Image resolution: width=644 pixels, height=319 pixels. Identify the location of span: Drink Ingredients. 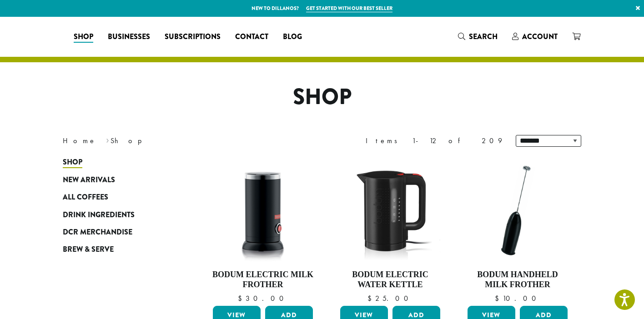
(98, 215).